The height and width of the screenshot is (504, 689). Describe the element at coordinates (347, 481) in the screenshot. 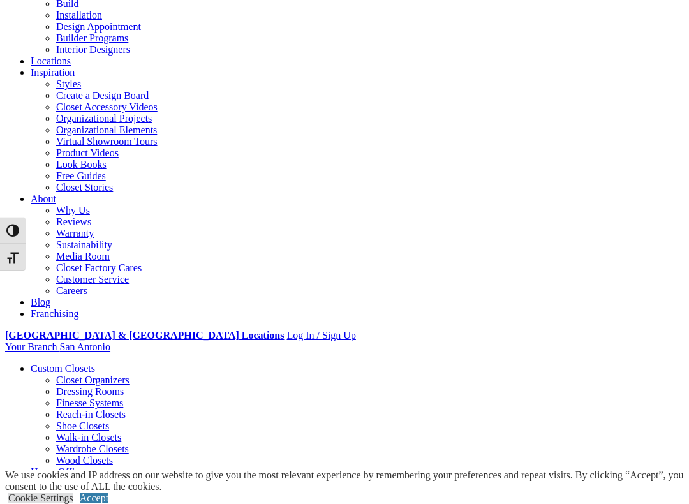

I see `div: We use cookies and IP address on our website to give you the most relevant experience by remember...` at that location.